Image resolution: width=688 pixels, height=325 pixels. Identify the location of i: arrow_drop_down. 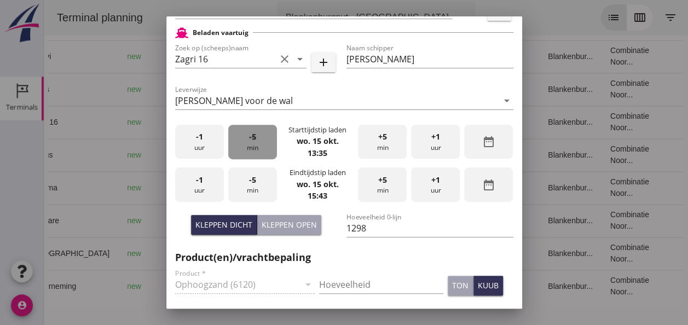
(300, 59).